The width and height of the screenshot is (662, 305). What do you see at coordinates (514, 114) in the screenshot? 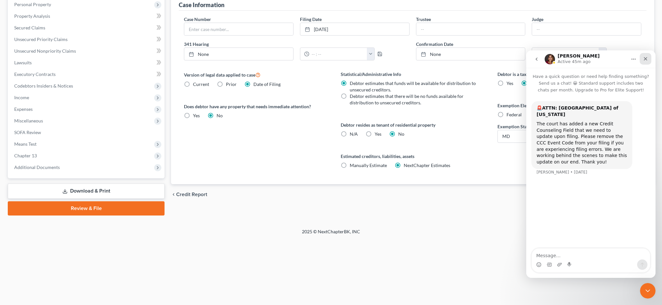
I see `span: Federal` at bounding box center [514, 114].